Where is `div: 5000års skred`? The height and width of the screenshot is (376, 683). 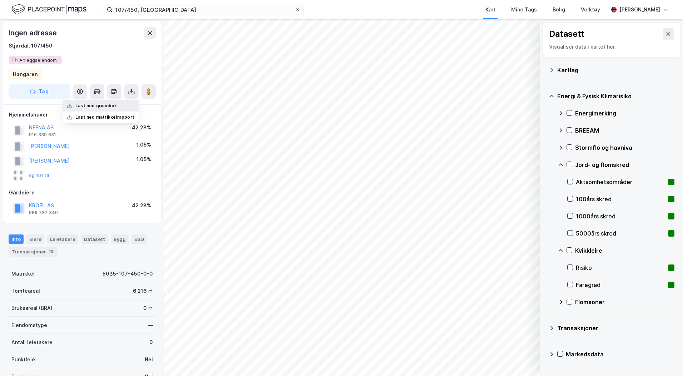 div: 5000års skred is located at coordinates (621, 233).